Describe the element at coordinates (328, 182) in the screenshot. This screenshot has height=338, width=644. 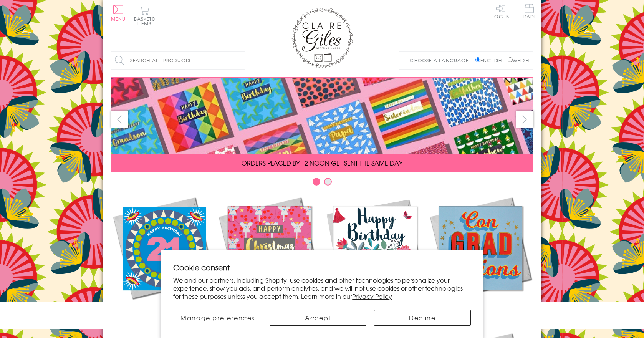
I see `button: Carousel Page 2` at that location.